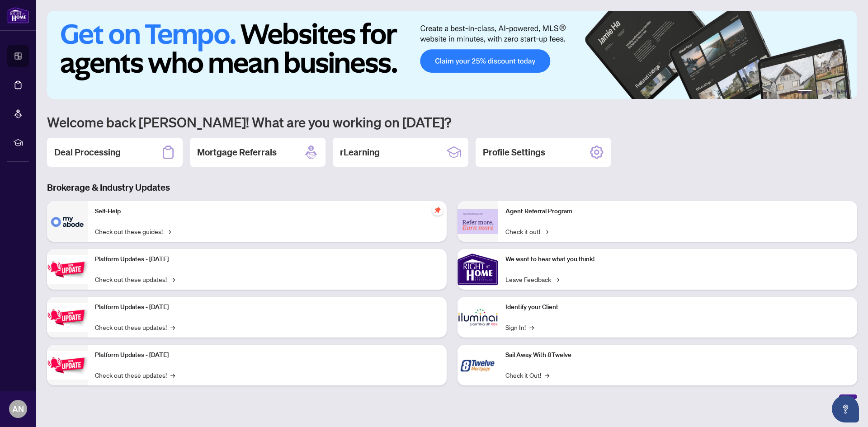  Describe the element at coordinates (677, 355) in the screenshot. I see `p: Sail Away With 8Twelve` at that location.